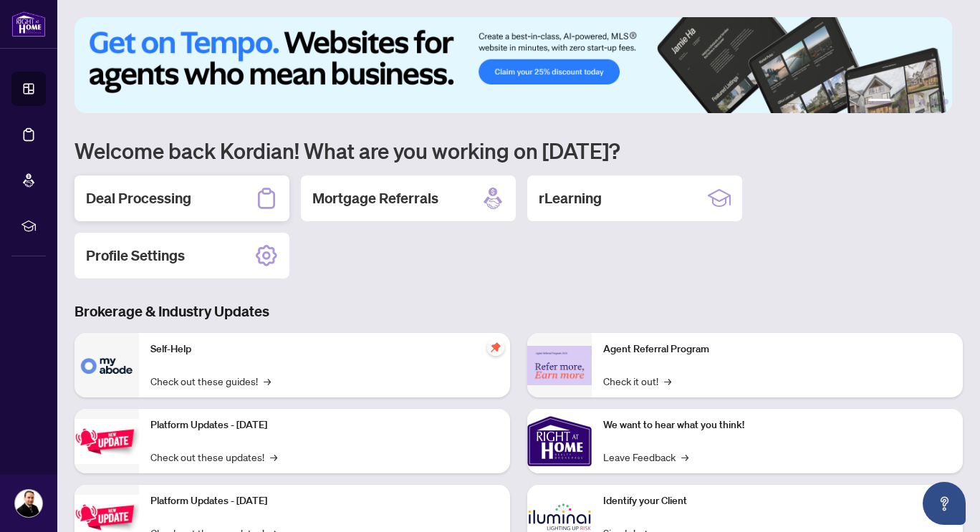 The image size is (980, 532). Describe the element at coordinates (325, 349) in the screenshot. I see `p: Self-Help` at that location.